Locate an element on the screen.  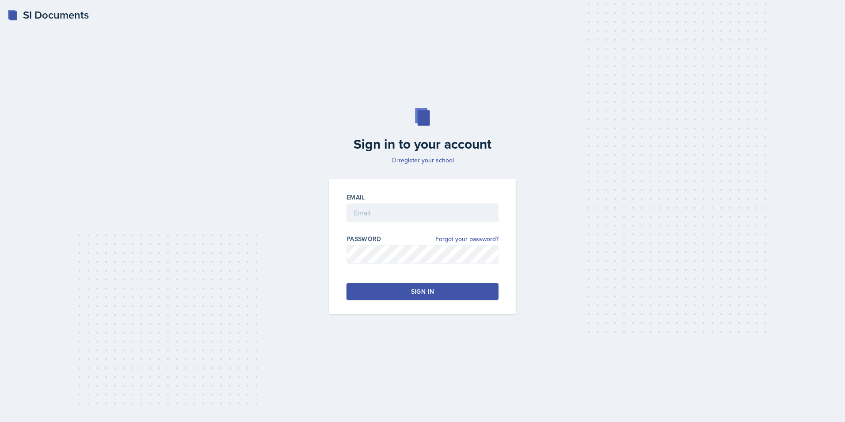
a: register your school is located at coordinates (426, 160).